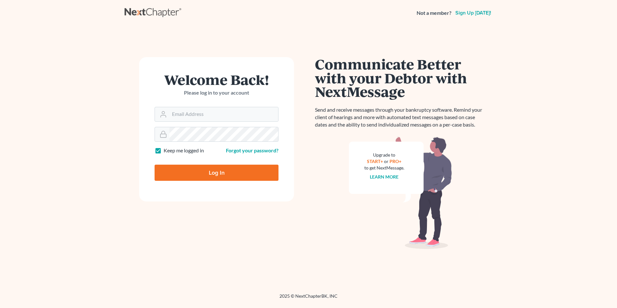 The height and width of the screenshot is (308, 617). I want to click on a: Learn more, so click(384, 176).